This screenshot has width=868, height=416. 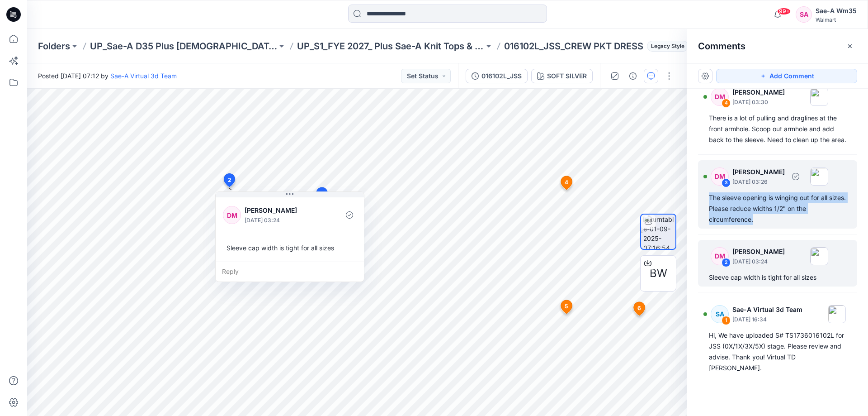 What do you see at coordinates (566, 306) in the screenshot?
I see `span: 5` at bounding box center [566, 306].